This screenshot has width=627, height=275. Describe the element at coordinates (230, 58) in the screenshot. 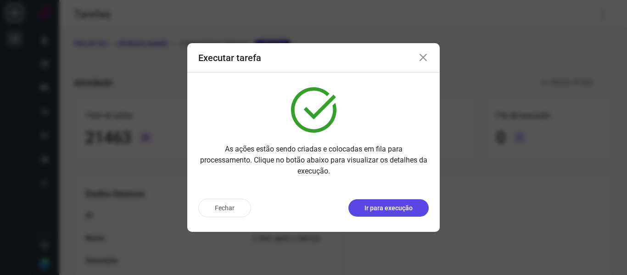

I see `h3: Executar tarefa` at that location.